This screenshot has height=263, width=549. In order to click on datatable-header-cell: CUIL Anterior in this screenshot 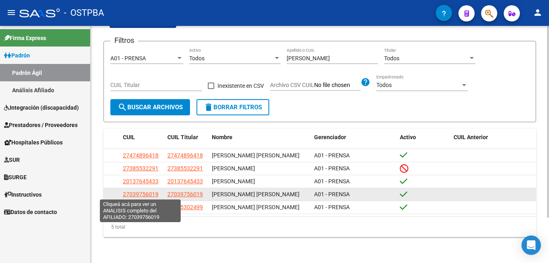, I will do `click(493, 137)`.